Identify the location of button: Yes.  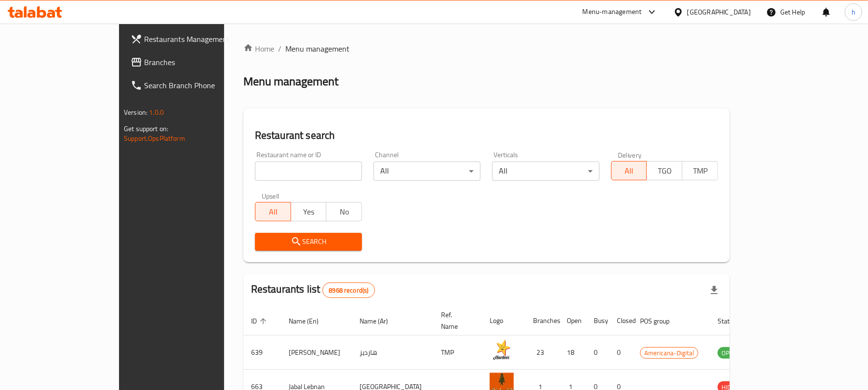
(308, 212).